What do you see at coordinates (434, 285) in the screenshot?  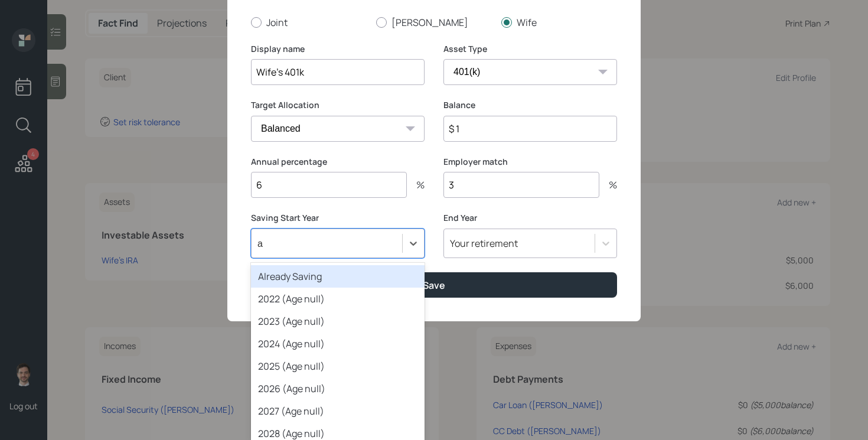 I see `div: Save` at bounding box center [434, 285].